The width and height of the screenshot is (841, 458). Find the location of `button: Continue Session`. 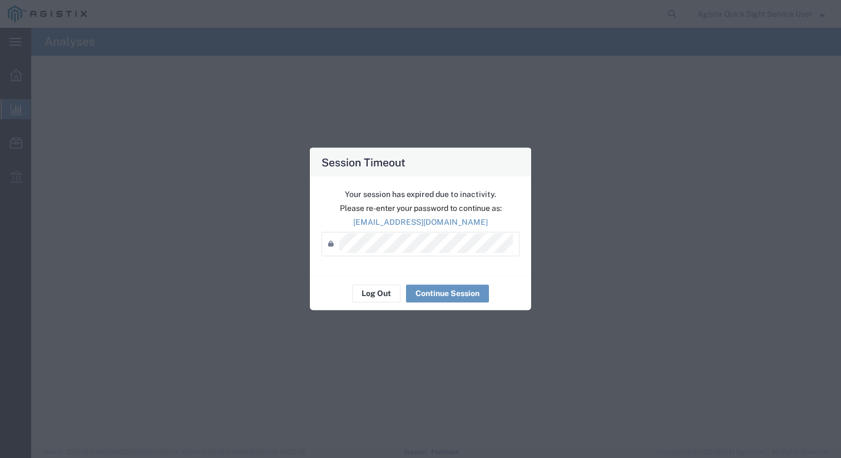

button: Continue Session is located at coordinates (447, 293).